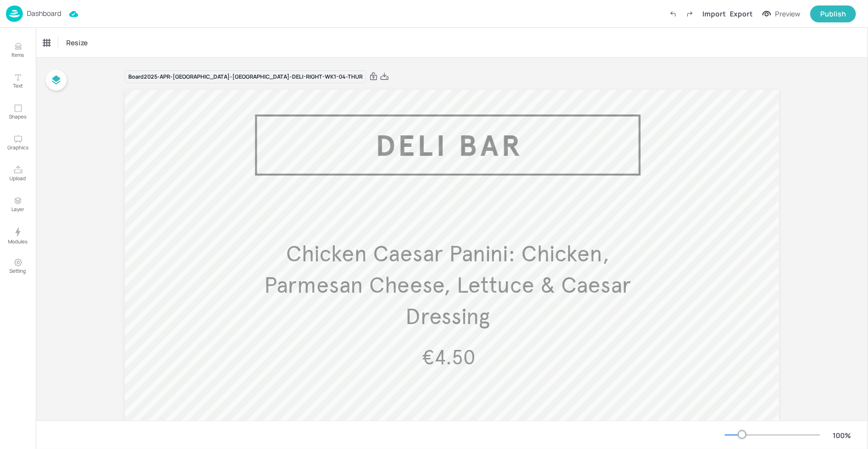  Describe the element at coordinates (714, 14) in the screenshot. I see `div: Import` at that location.